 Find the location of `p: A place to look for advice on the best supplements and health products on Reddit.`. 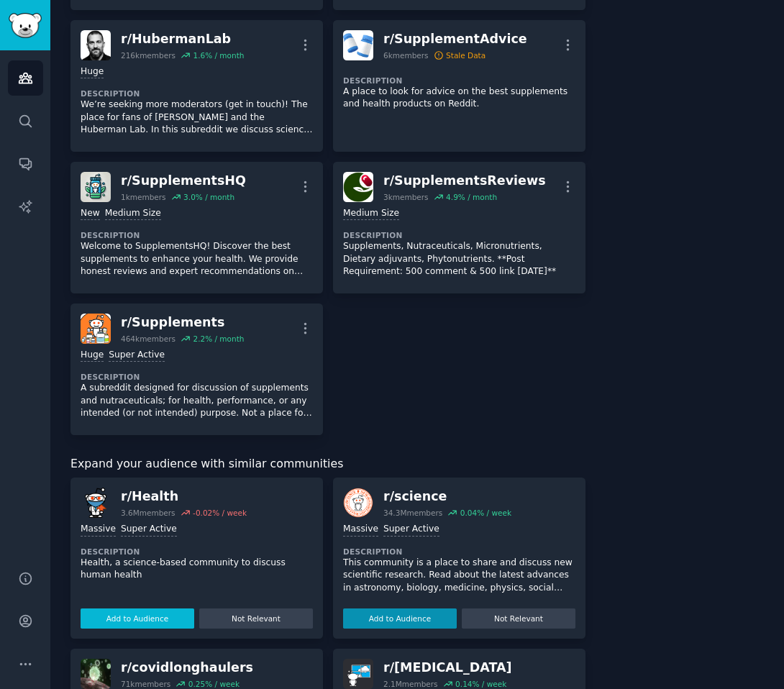

p: A place to look for advice on the best supplements and health products on Reddit. is located at coordinates (459, 98).